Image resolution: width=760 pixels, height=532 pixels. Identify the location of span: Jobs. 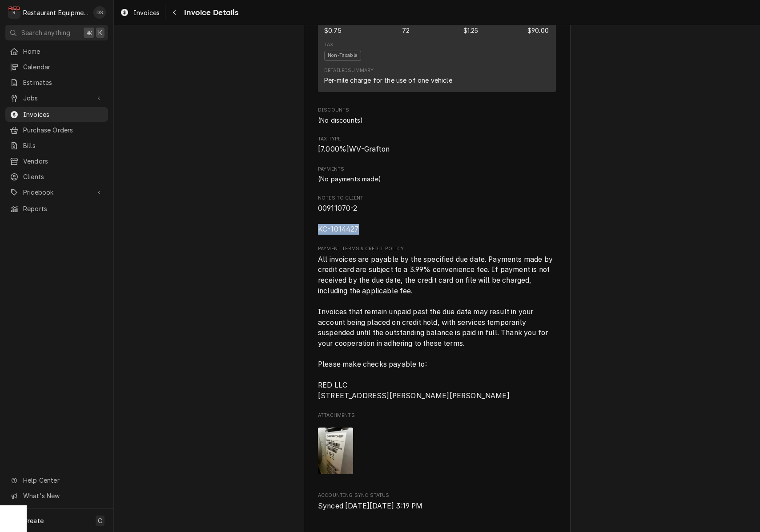
(56, 98).